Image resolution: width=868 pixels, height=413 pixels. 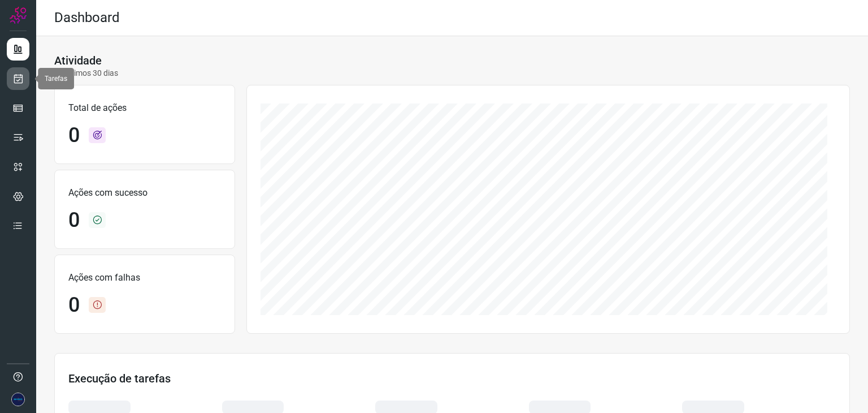 I want to click on p: Total de ações, so click(x=145, y=108).